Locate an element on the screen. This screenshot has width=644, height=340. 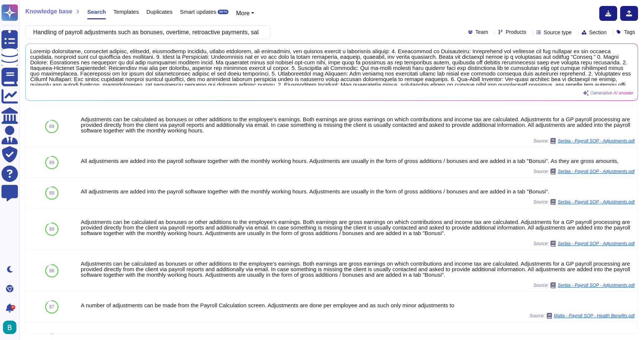
span: Generative AI answer is located at coordinates (612, 93).